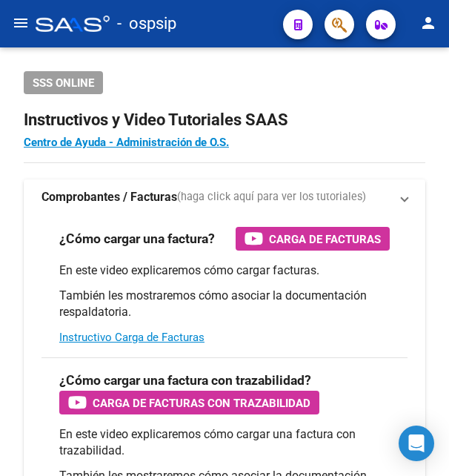 The width and height of the screenshot is (449, 476). Describe the element at coordinates (224, 304) in the screenshot. I see `p: También les mostraremos cómo asociar la documentación respaldatoria.` at that location.